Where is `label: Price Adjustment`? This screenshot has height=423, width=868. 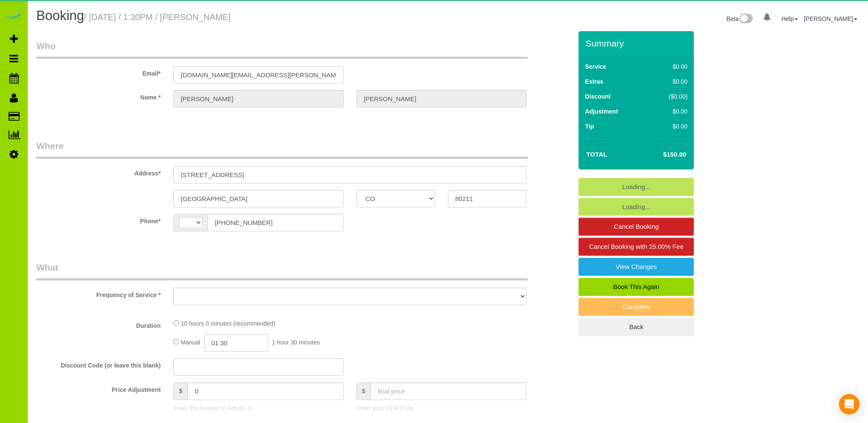 label: Price Adjustment is located at coordinates (98, 388).